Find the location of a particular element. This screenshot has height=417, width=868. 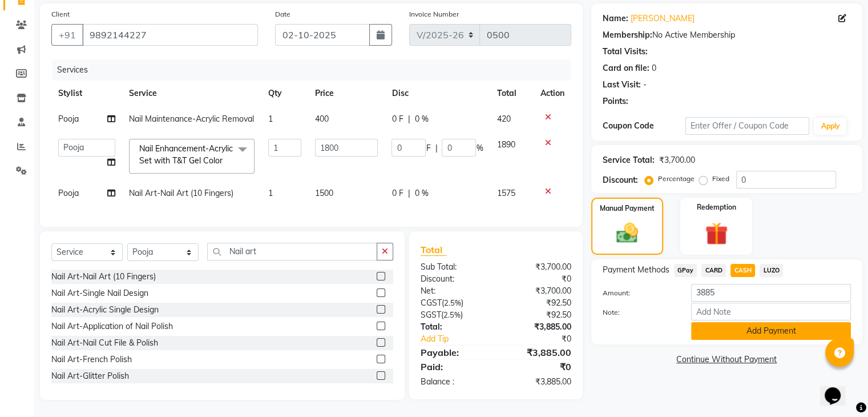

button: Add Payment is located at coordinates (771, 331).